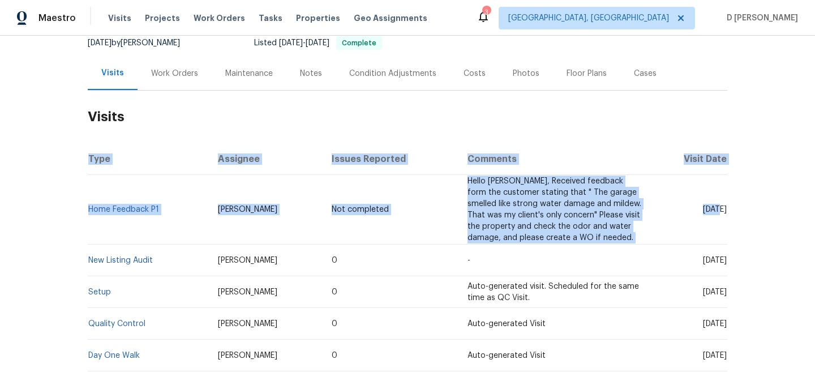  What do you see at coordinates (526, 74) in the screenshot?
I see `div: Photos` at bounding box center [526, 74].